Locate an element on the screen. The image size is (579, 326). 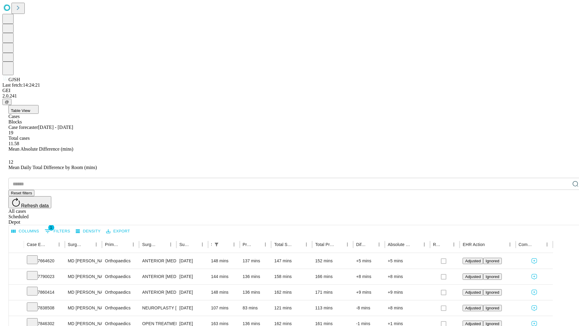
div: 136 mins is located at coordinates (255, 276).